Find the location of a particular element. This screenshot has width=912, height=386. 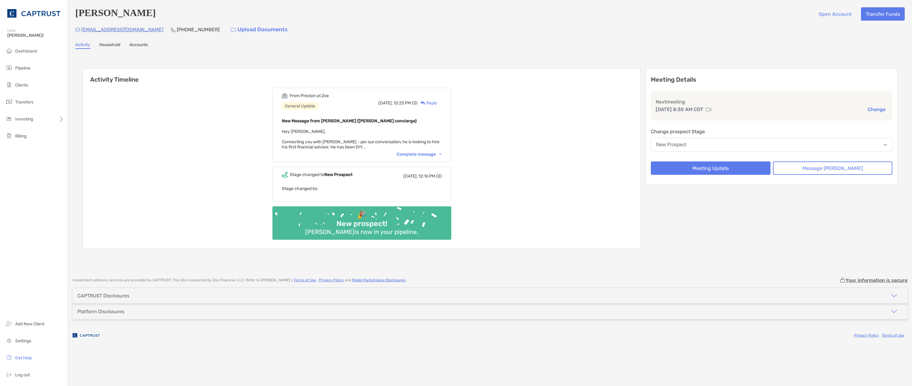

span: Add New Client is located at coordinates (30, 324).